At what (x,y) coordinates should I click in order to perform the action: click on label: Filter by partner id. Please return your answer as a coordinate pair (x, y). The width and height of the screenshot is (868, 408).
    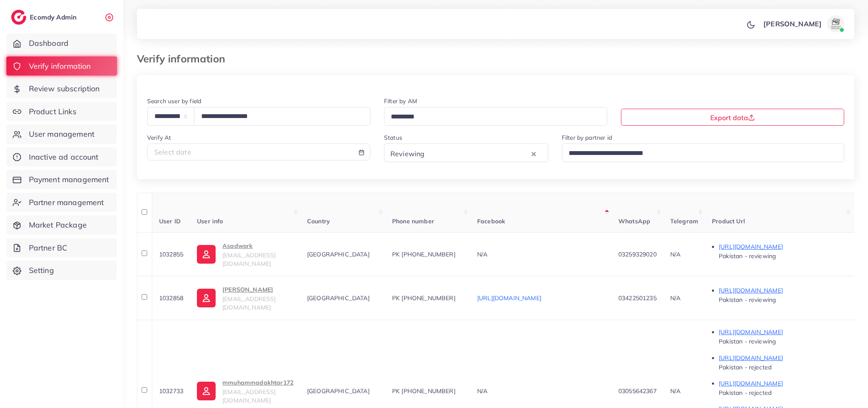
    Looking at the image, I should click on (588, 138).